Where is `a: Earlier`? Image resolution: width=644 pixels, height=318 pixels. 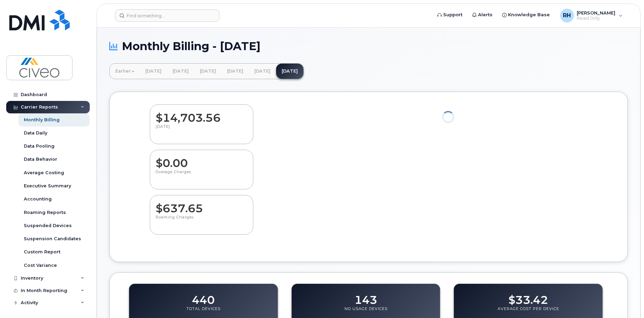
a: Earlier is located at coordinates (125, 71).